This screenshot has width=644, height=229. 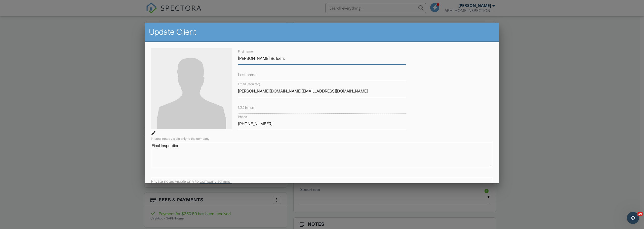 I want to click on h2: Update Client, so click(x=322, y=32).